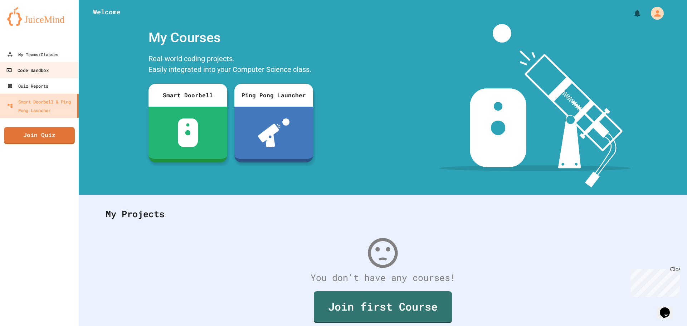 The height and width of the screenshot is (326, 687). Describe the element at coordinates (274, 95) in the screenshot. I see `div: Ping Pong Launcher` at that location.